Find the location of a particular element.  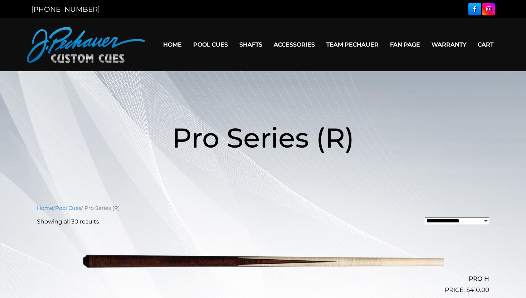

img: Pechauer Custom Cues is located at coordinates (86, 45).